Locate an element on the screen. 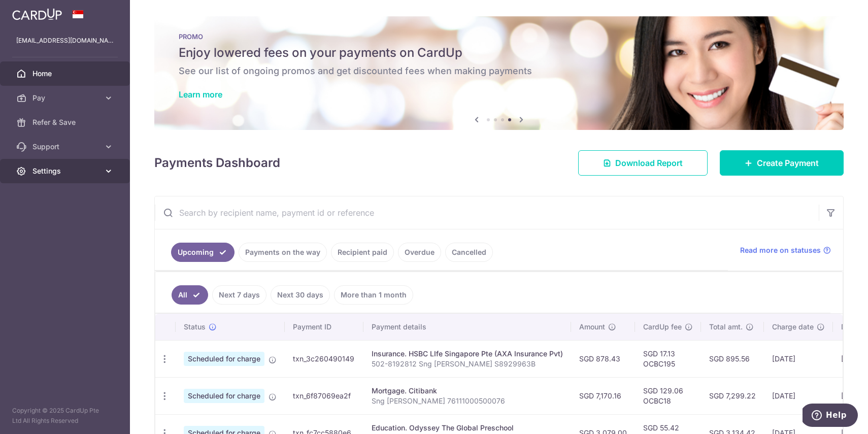  span: Home is located at coordinates (66, 74).